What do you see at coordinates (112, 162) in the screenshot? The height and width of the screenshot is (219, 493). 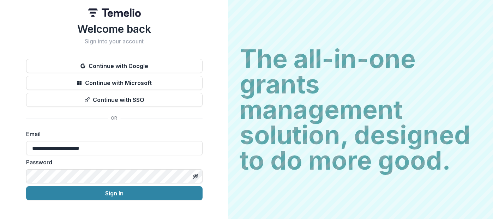 I see `label: Password` at bounding box center [112, 162].